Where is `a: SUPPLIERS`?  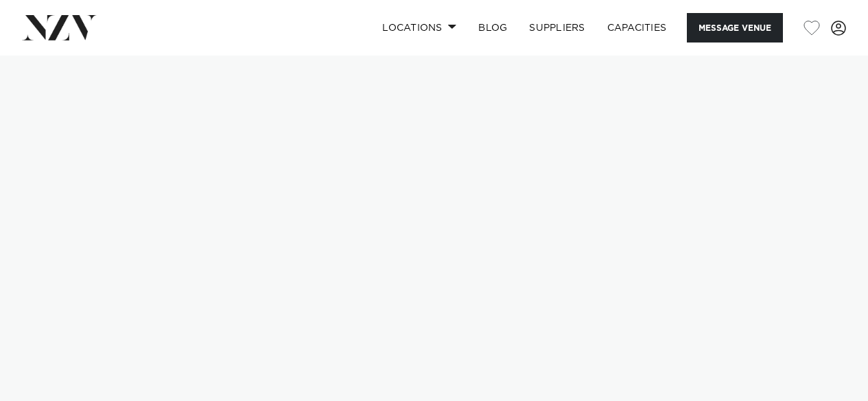 a: SUPPLIERS is located at coordinates (557, 28).